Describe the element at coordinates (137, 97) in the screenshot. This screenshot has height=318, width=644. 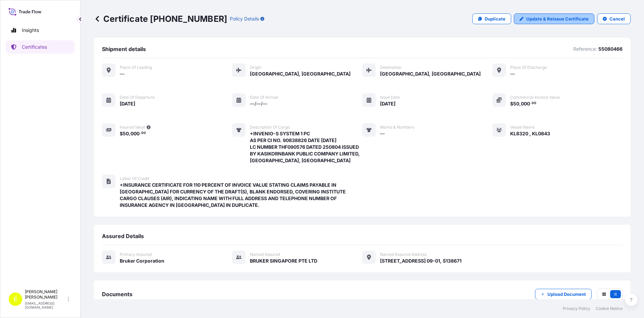
I see `span: Date of departure` at that location.